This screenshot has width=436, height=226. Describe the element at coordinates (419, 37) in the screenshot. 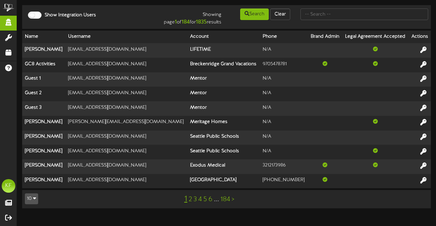

I see `th: Actions` at that location.